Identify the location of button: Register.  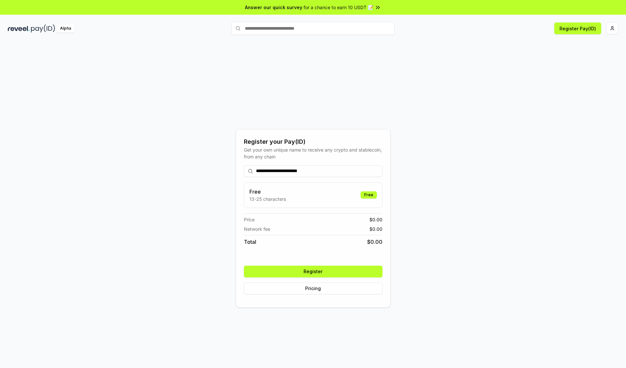
(313, 272).